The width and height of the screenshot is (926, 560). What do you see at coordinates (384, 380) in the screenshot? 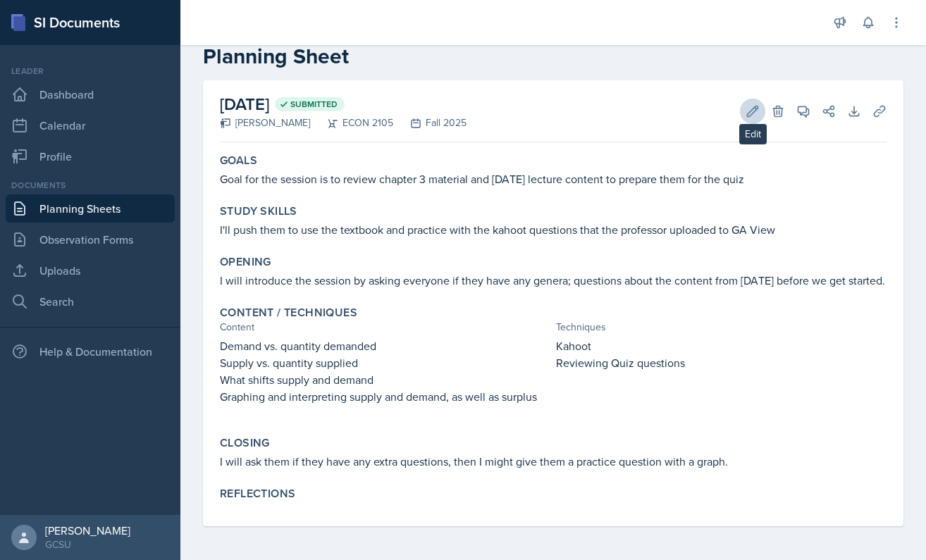
I see `p: What shifts supply and demand` at bounding box center [384, 380].